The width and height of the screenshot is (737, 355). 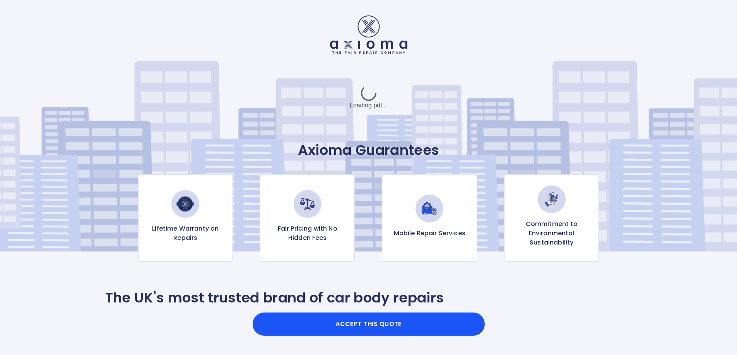 I want to click on p: Mobile Repair Services, so click(x=429, y=234).